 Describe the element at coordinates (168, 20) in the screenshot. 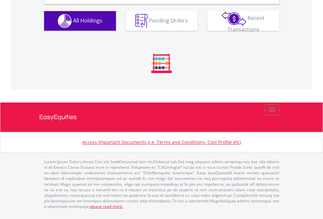

I see `span: Pending Orders` at that location.